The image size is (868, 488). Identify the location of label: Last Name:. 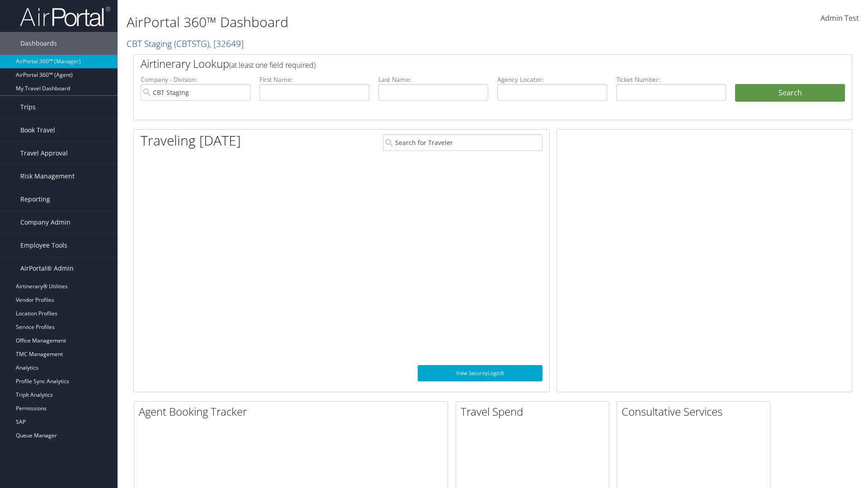
(433, 80).